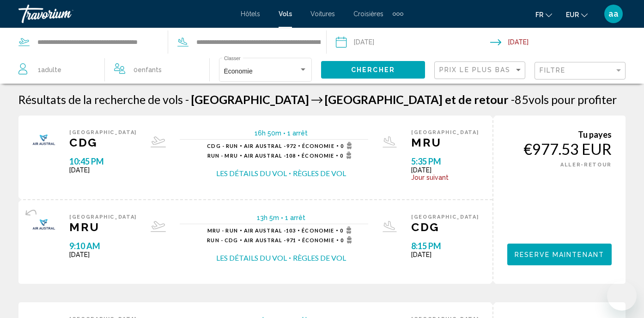 The image size is (644, 318). Describe the element at coordinates (576, 14) in the screenshot. I see `button: Change currency` at that location.